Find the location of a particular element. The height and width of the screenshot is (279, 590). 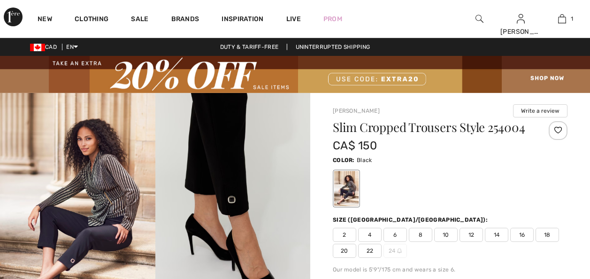

img: search the website is located at coordinates (479, 19).